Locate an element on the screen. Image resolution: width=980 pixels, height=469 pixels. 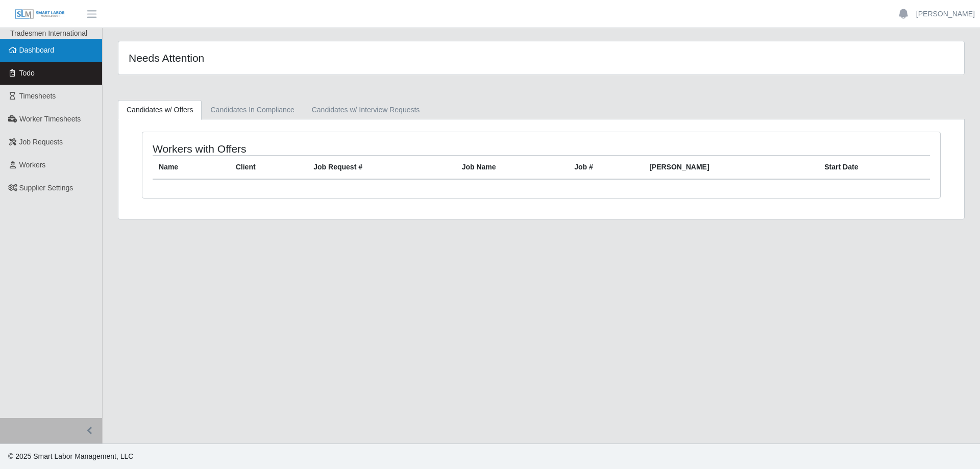
a: Candidates w/ Interview Requests is located at coordinates (366, 109).